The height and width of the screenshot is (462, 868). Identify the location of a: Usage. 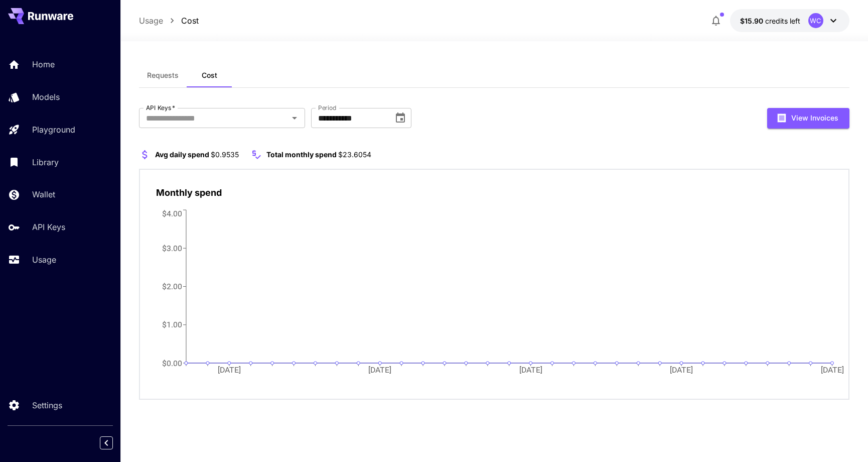
(151, 21).